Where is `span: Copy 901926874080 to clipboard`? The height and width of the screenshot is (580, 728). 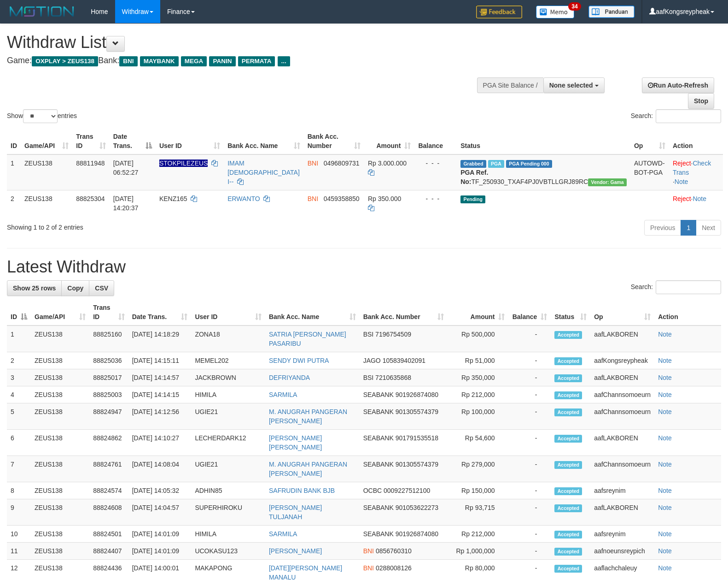
span: Copy 901926874080 to clipboard is located at coordinates (417, 395).